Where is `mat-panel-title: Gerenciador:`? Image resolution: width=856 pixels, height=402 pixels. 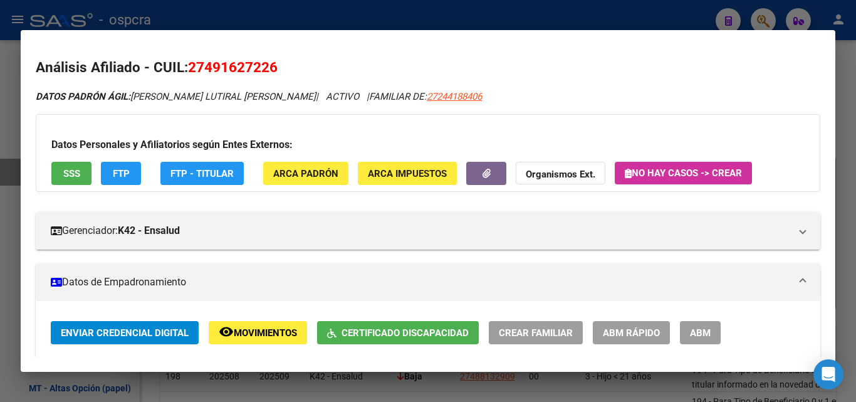
mat-panel-title: Gerenciador: is located at coordinates (421, 231).